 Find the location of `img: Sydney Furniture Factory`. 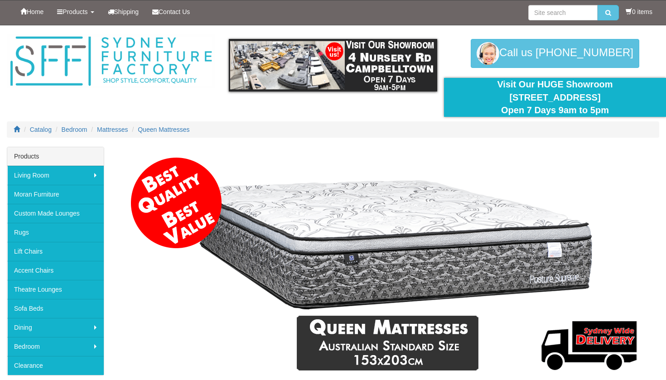

img: Sydney Furniture Factory is located at coordinates (111, 61).